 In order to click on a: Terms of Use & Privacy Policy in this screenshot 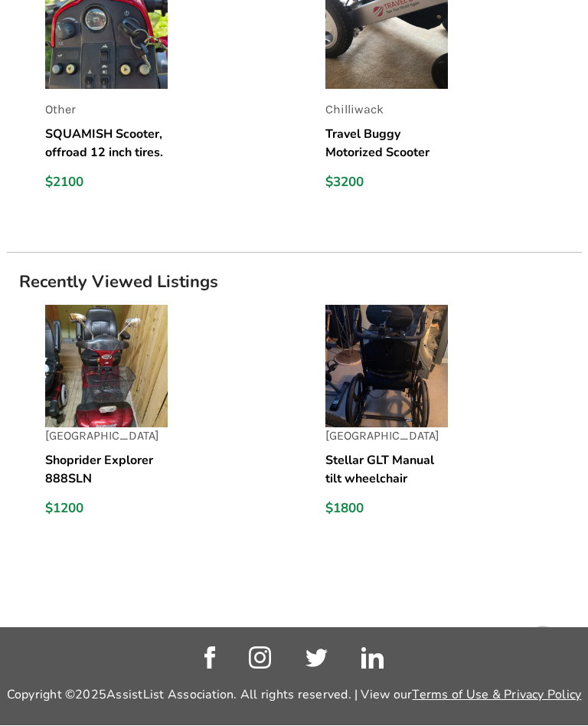, I will do `click(495, 695)`.